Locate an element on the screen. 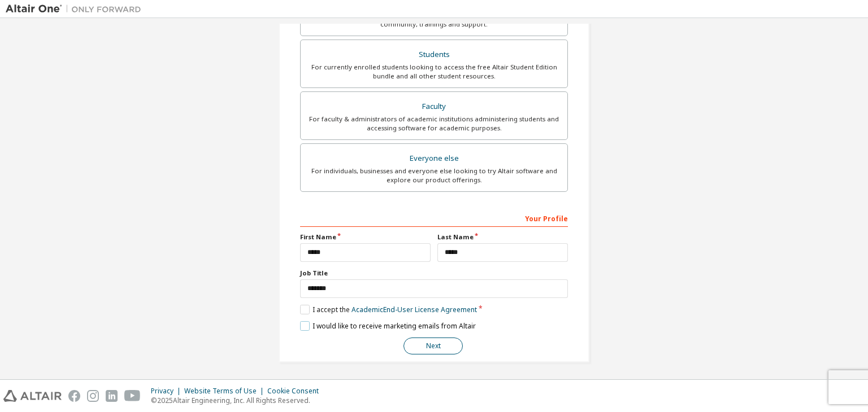 The height and width of the screenshot is (412, 868). div: For faculty & administrators of academic institutions administering students and accessing softwa... is located at coordinates (434, 124).